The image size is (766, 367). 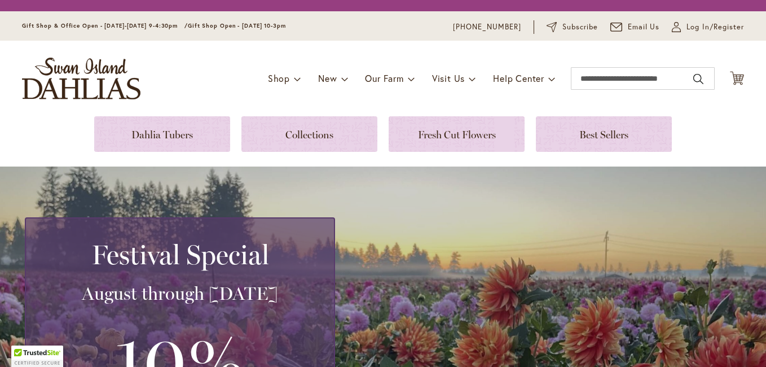 What do you see at coordinates (698, 79) in the screenshot?
I see `button: Search` at bounding box center [698, 79].